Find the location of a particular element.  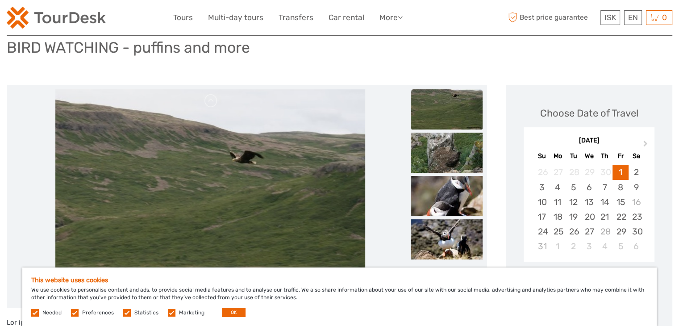

div: Choose Wednesday, May 6th, 2026 is located at coordinates (589, 187).